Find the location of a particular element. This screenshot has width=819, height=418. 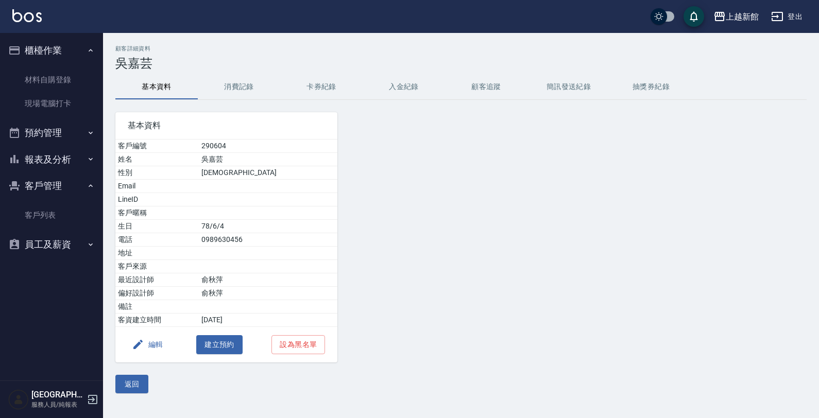

td: 生日 is located at coordinates (157, 227).